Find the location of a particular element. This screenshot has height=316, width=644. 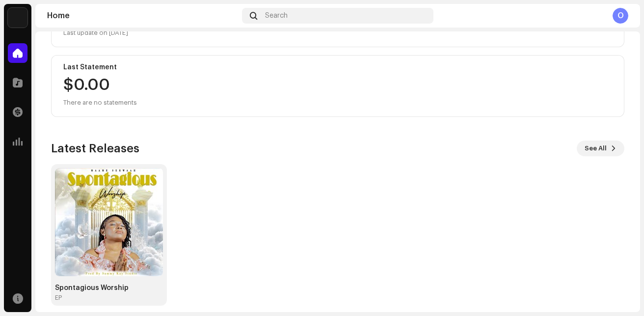

re-o-card-value: Last Statement is located at coordinates (338, 86).